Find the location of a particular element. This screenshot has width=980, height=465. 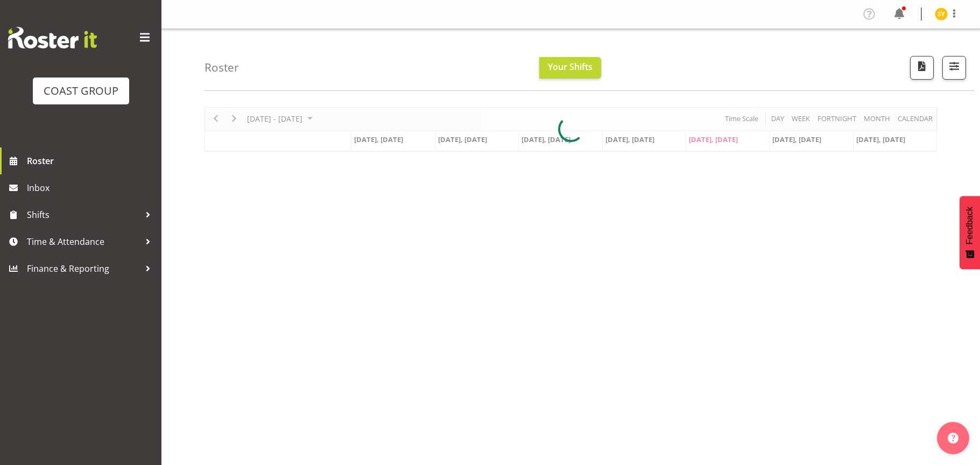

button: Feedback - Show survey is located at coordinates (970, 232).